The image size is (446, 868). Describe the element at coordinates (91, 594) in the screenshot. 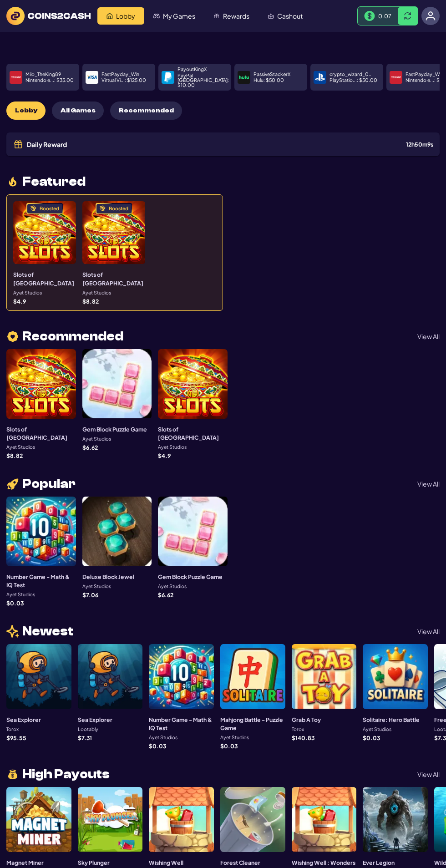

I see `p: $ 7.06` at that location.